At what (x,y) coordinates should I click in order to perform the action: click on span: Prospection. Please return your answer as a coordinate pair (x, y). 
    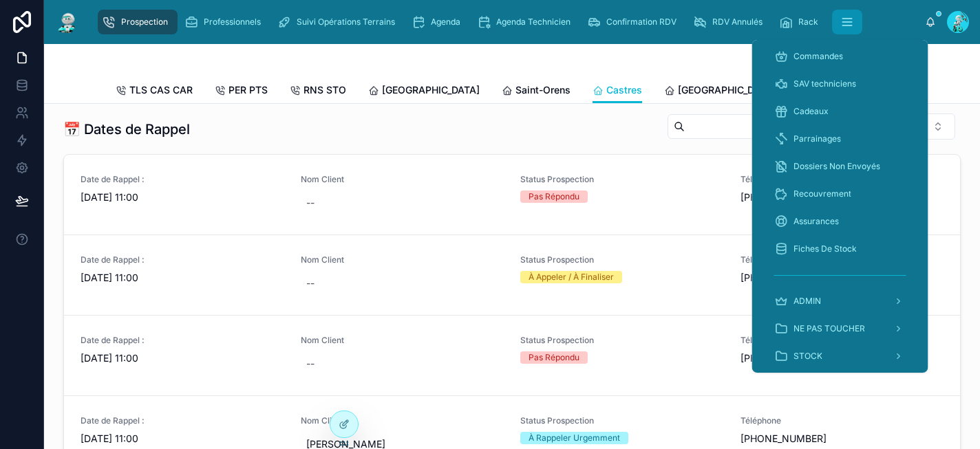
    Looking at the image, I should click on (145, 22).